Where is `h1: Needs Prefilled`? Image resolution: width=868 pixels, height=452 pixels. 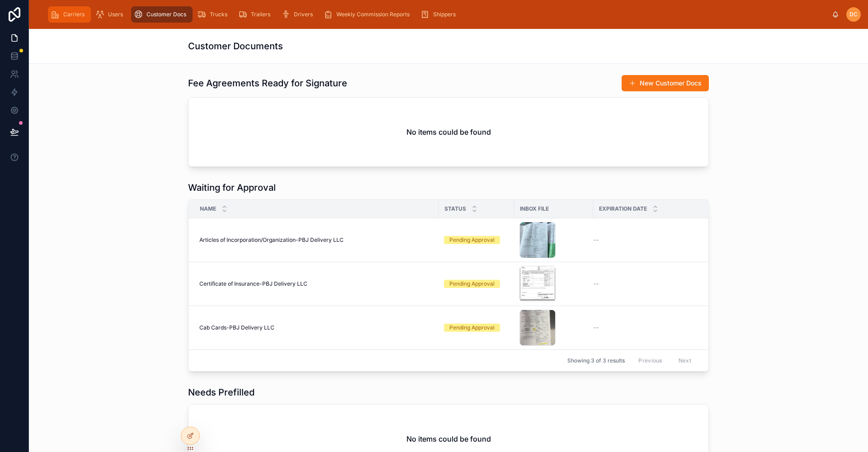
h1: Needs Prefilled is located at coordinates (221, 392).